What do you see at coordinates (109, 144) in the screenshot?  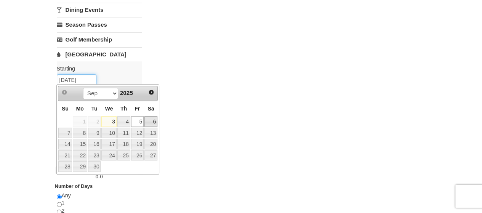 I see `a: 17` at bounding box center [109, 144].